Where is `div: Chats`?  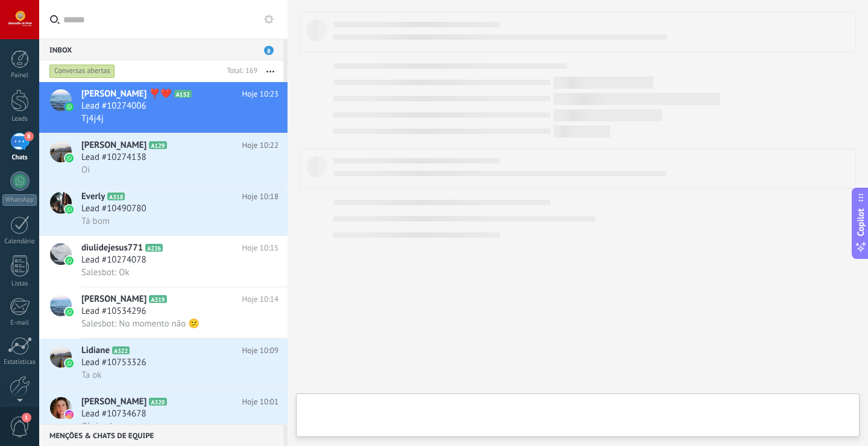 div: Chats is located at coordinates (20, 157).